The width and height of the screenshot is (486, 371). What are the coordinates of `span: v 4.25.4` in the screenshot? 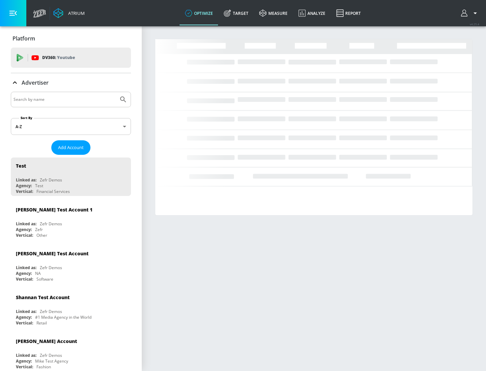 It's located at (474, 24).